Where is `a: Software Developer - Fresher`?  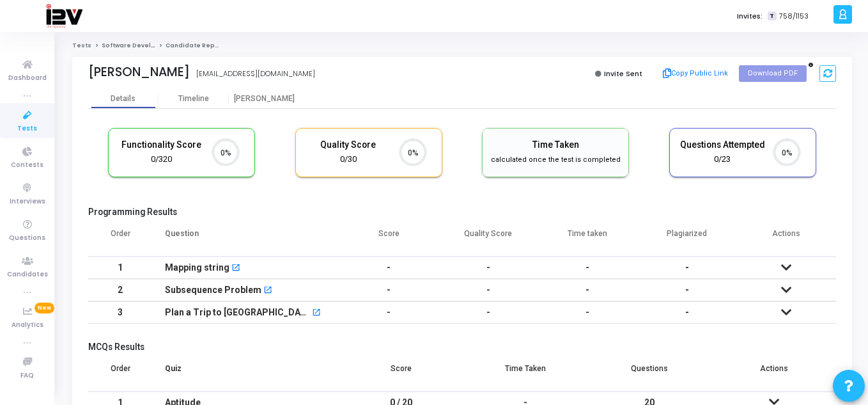
a: Software Developer - Fresher is located at coordinates (149, 45).